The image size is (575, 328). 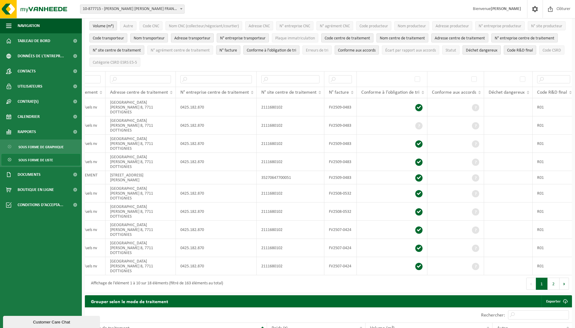 I want to click on span: N° agrément CNC, so click(x=334, y=26).